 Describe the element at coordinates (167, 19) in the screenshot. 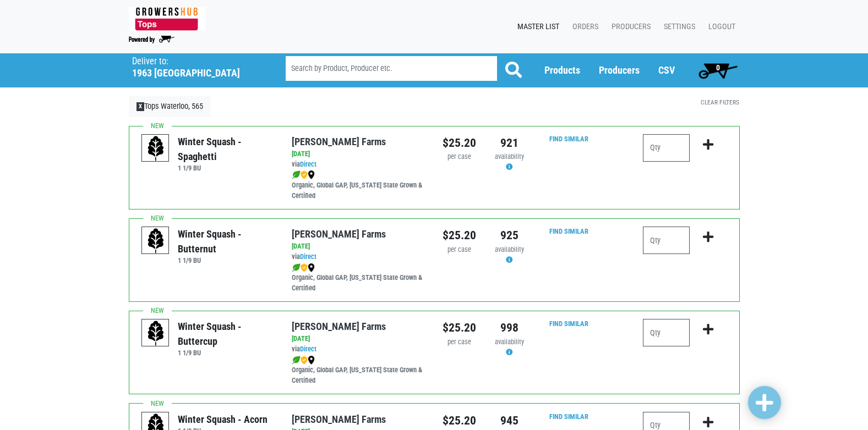

I see `img: 279edf242af8f9d49a69d9d2afa010fb.png` at that location.